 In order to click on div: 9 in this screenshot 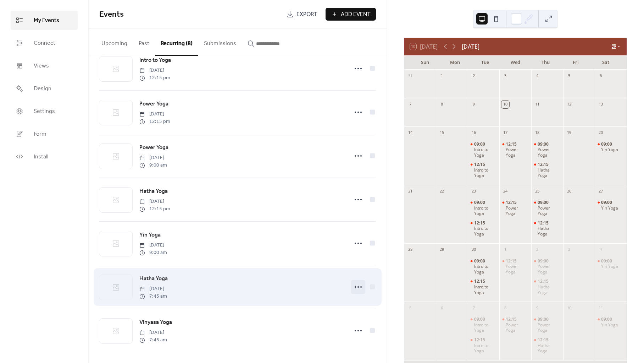, I will do `click(537, 308)`.